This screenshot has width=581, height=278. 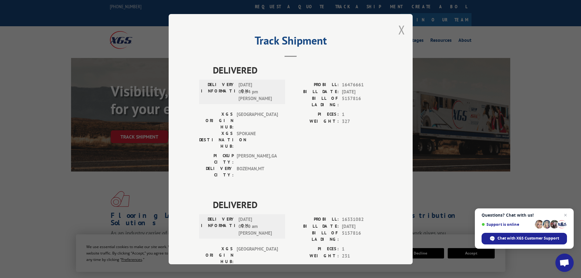 What do you see at coordinates (216, 159) in the screenshot?
I see `label: PICKUP CITY:` at bounding box center [216, 159].